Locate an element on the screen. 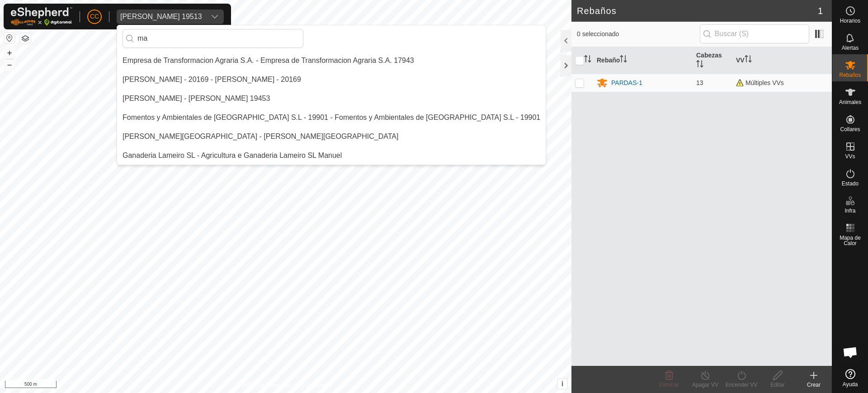 The width and height of the screenshot is (868, 393). span: 13 is located at coordinates (700, 83).